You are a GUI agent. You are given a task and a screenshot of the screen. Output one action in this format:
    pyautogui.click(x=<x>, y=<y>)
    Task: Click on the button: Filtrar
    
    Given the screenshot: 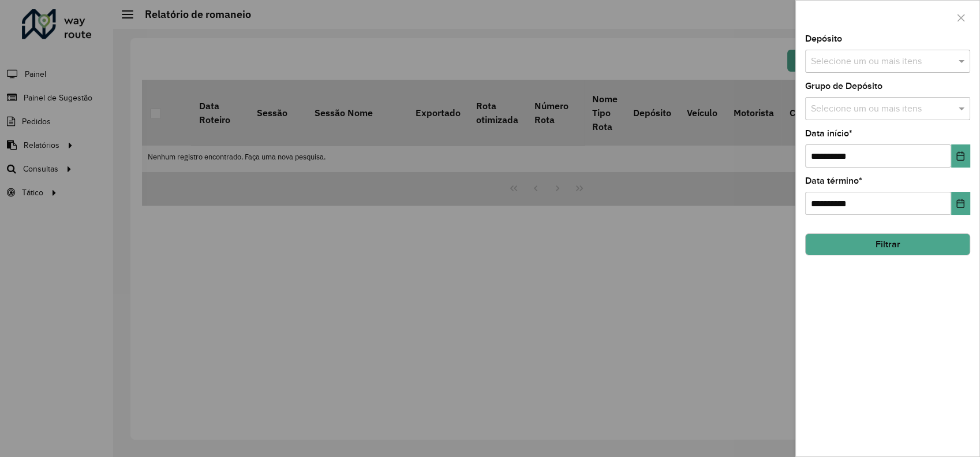 What is the action you would take?
    pyautogui.click(x=887, y=244)
    